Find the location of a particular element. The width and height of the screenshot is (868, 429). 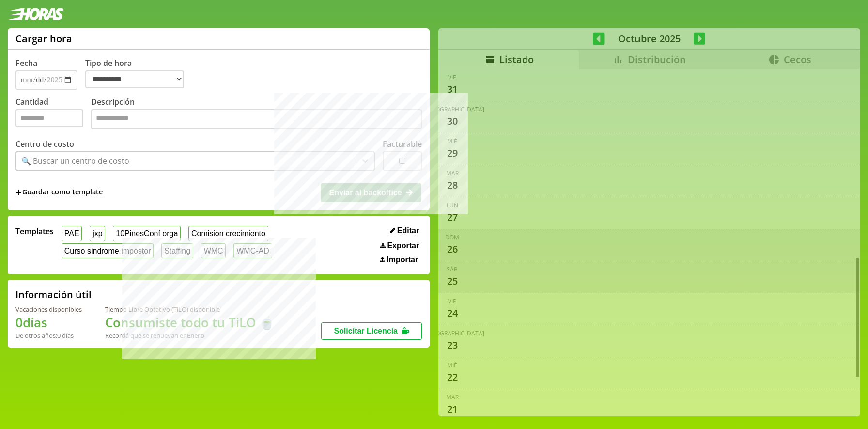

button: Editar is located at coordinates (404, 231).